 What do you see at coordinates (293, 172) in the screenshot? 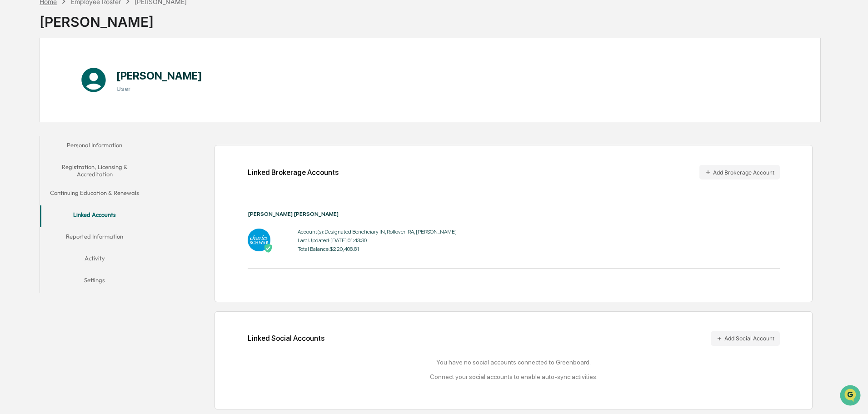
I see `div: Linked Brokerage Accounts` at bounding box center [293, 172].